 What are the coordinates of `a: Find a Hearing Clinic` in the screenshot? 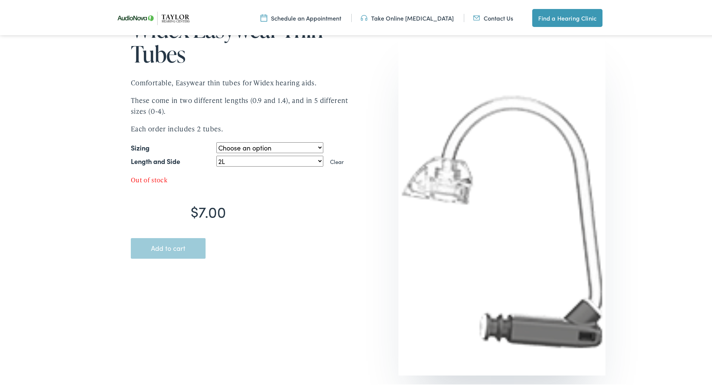 It's located at (568, 16).